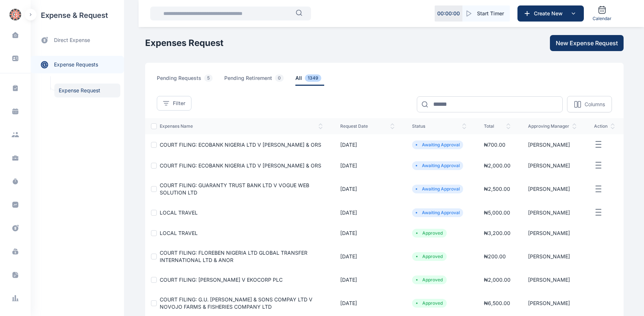  I want to click on span: 5, so click(208, 78).